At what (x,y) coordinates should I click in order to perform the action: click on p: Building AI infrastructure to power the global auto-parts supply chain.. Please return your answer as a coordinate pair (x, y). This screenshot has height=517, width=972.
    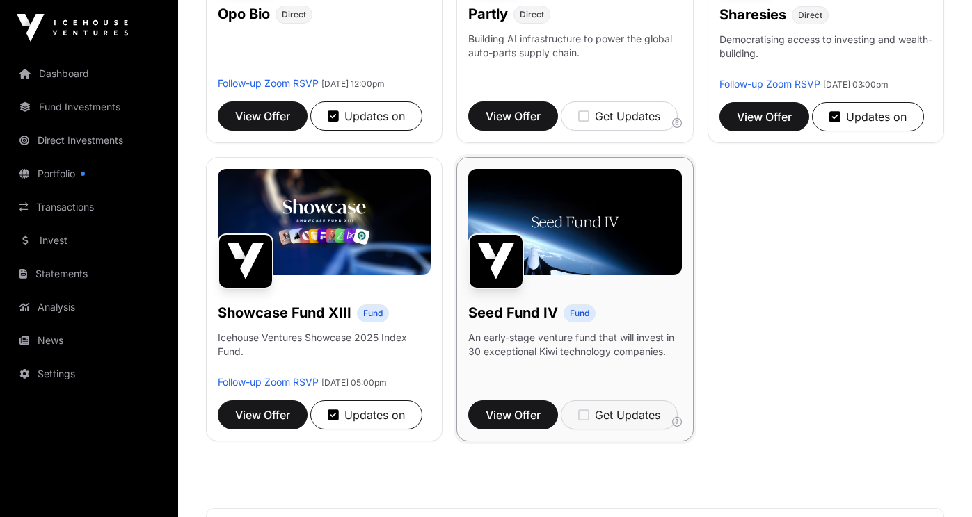
    Looking at the image, I should click on (574, 54).